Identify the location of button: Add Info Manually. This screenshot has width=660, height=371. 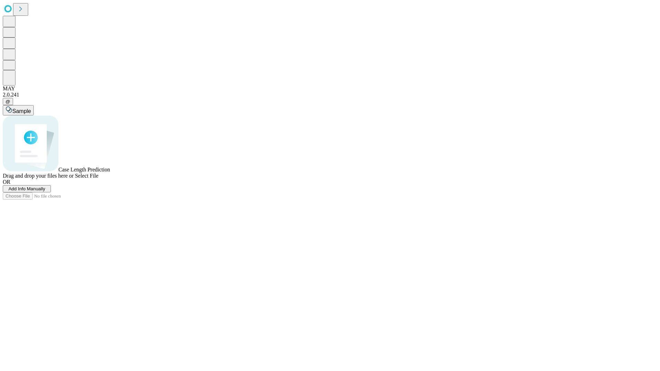
(27, 189).